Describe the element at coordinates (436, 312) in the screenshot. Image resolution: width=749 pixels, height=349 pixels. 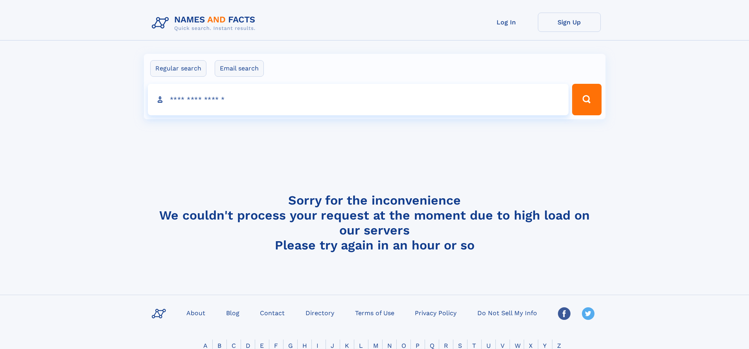
I see `a: Privacy Policy` at that location.